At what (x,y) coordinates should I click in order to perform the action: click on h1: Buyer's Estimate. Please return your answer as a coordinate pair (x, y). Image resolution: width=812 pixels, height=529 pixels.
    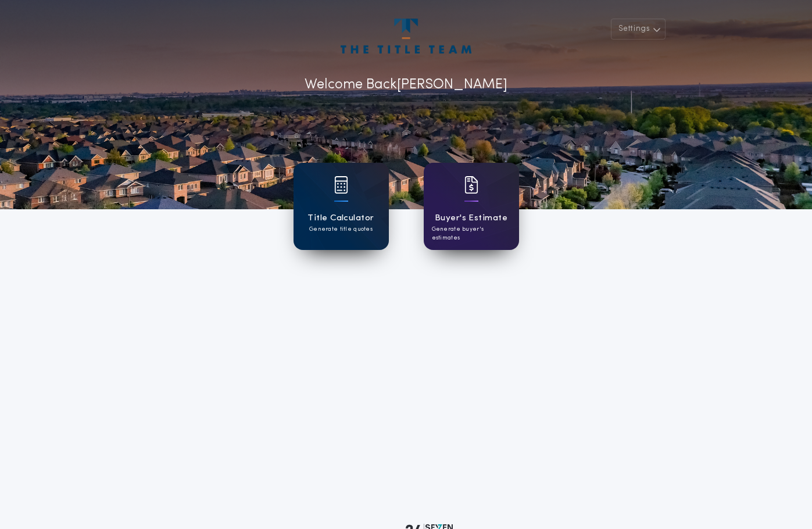
    Looking at the image, I should click on (471, 218).